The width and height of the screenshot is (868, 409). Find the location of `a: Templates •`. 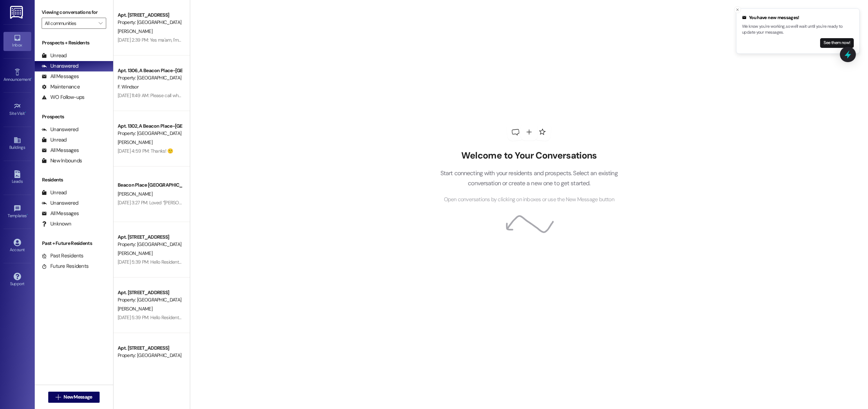

a: Templates • is located at coordinates (17, 212).